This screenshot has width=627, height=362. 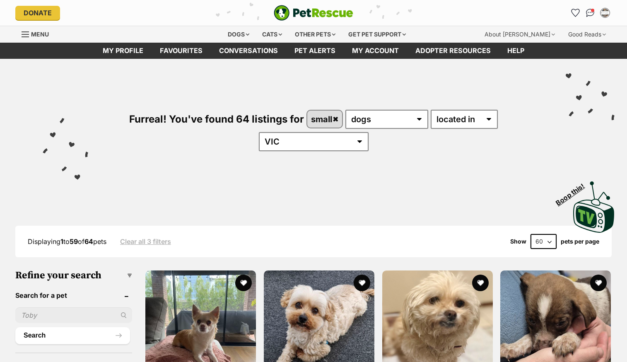 What do you see at coordinates (73, 336) in the screenshot?
I see `button: Search` at bounding box center [73, 336].